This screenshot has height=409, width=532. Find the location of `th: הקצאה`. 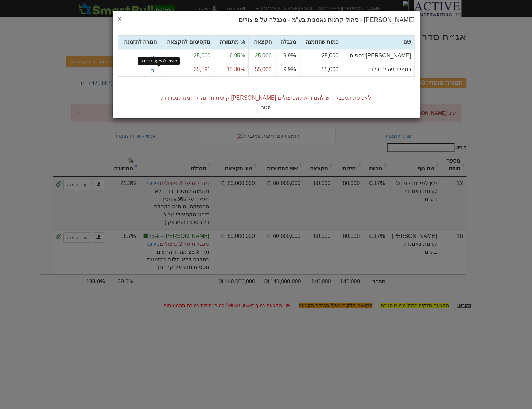

th: הקצאה is located at coordinates (261, 42).